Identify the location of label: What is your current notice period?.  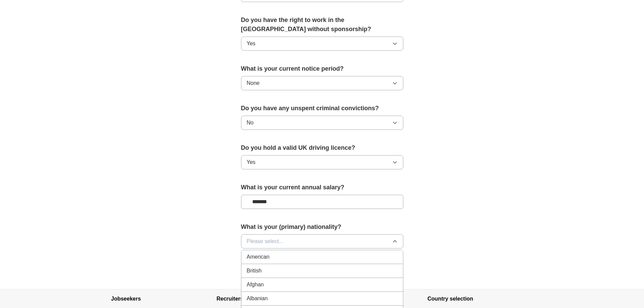
(322, 69).